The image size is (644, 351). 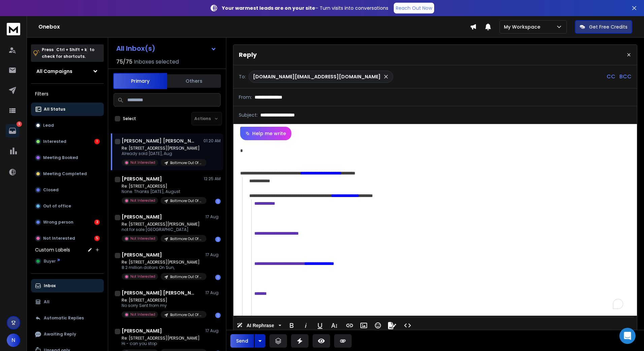 What do you see at coordinates (19, 124) in the screenshot?
I see `p: 9` at bounding box center [19, 124].